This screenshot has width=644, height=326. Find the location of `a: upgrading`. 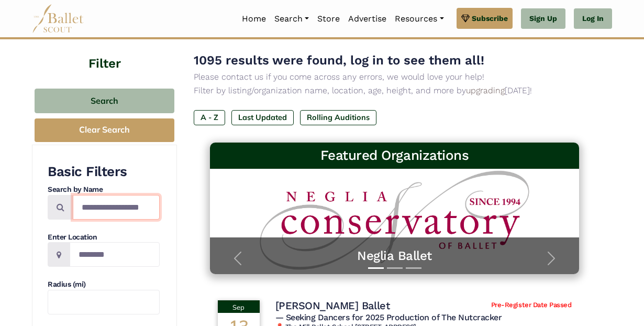

a: upgrading is located at coordinates (486, 90).